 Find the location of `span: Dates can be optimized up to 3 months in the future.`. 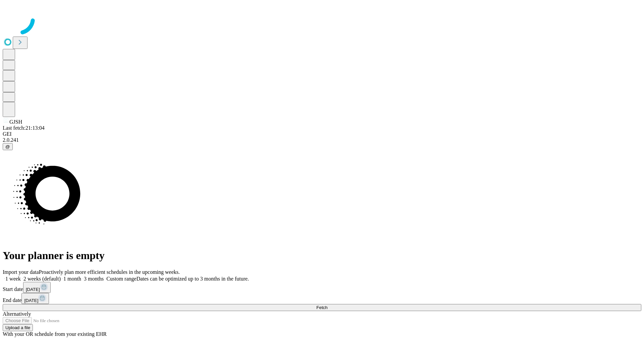

span: Dates can be optimized up to 3 months in the future. is located at coordinates (192, 279).